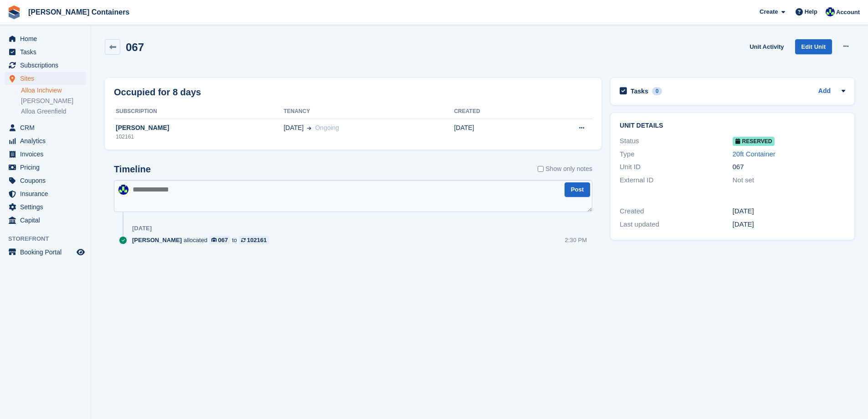 This screenshot has width=868, height=419. Describe the element at coordinates (47, 194) in the screenshot. I see `span: Insurance` at that location.